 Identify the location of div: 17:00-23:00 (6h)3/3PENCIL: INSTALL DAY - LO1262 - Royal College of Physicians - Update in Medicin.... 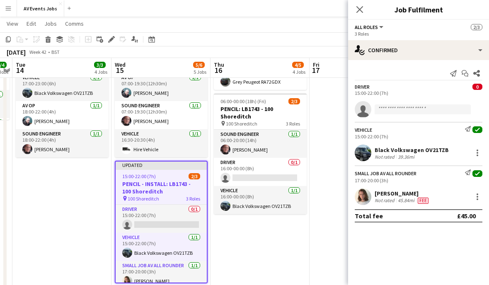
(62, 97).